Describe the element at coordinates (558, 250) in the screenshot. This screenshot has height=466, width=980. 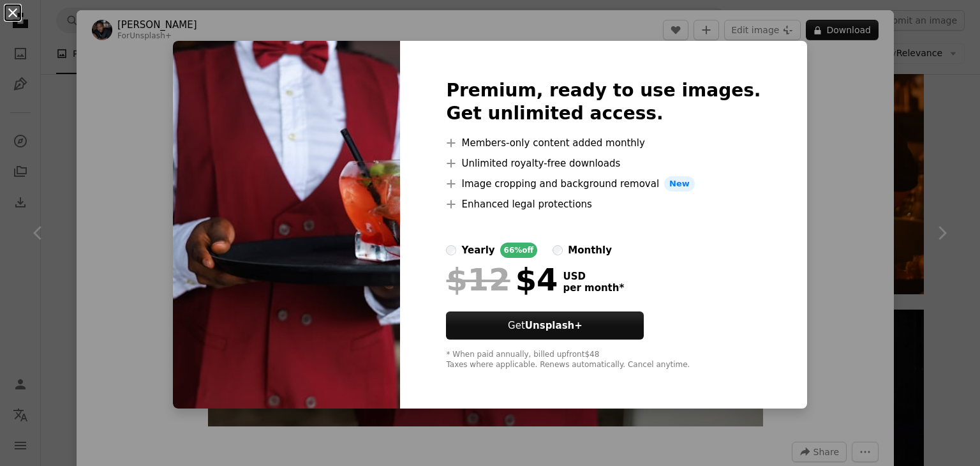
I see `input: monthly` at that location.